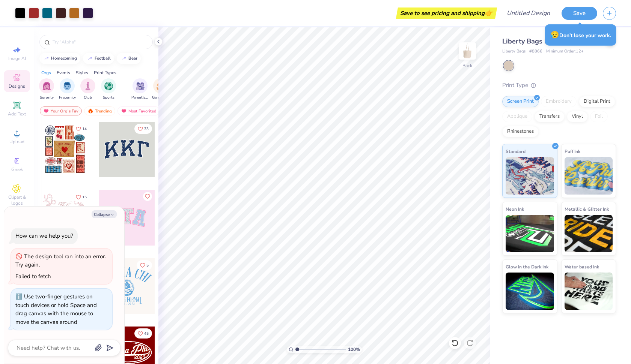 The height and width of the screenshot is (364, 631). What do you see at coordinates (104, 214) in the screenshot?
I see `button: Collapse` at bounding box center [104, 214].